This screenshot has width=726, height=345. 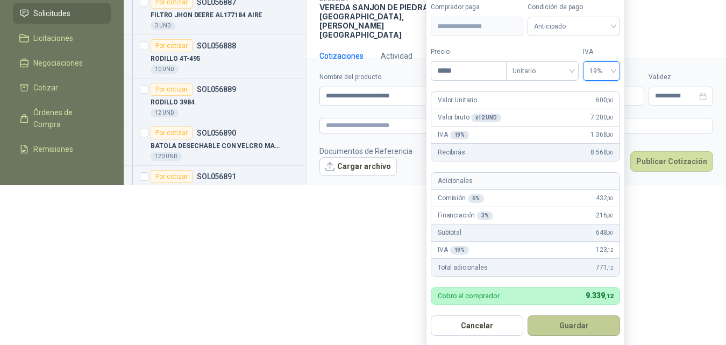 I want to click on span: 123, so click(x=604, y=250).